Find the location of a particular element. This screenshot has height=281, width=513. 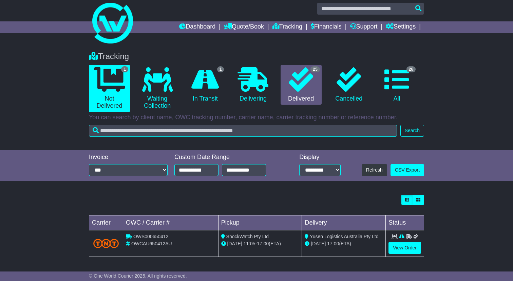

div: Invoice is located at coordinates (128, 157).